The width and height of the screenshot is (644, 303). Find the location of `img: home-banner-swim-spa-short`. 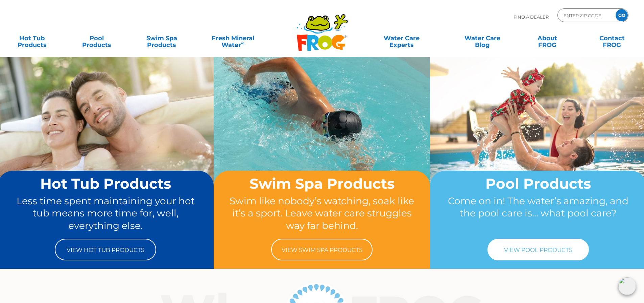

img: home-banner-swim-spa-short is located at coordinates (322, 137).